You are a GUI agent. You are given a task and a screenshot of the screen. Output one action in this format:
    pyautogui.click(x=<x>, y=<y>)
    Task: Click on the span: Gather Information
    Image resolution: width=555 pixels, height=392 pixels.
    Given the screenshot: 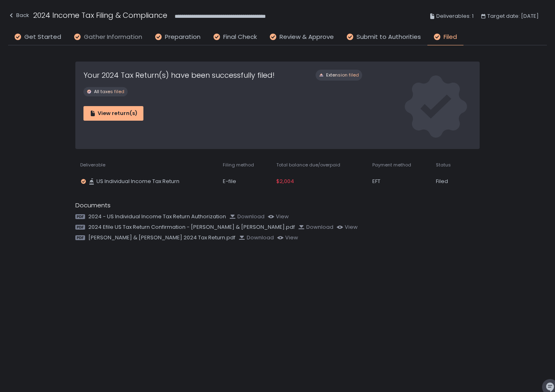 What is the action you would take?
    pyautogui.click(x=113, y=37)
    